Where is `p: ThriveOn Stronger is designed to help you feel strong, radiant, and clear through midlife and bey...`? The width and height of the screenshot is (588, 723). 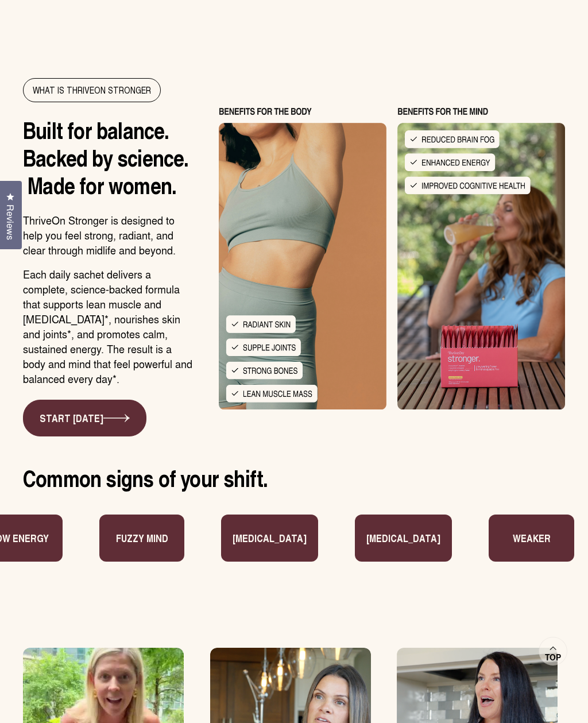
p: ThriveOn Stronger is designed to help you feel strong, radiant, and clear through midlife and bey... is located at coordinates (109, 235).